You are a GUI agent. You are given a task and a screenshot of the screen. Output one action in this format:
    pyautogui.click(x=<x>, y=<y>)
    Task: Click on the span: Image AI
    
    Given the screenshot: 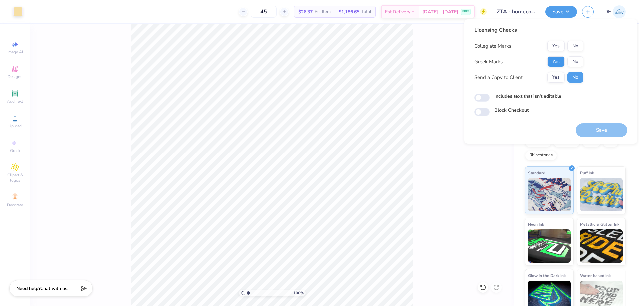 What is the action you would take?
    pyautogui.click(x=15, y=52)
    